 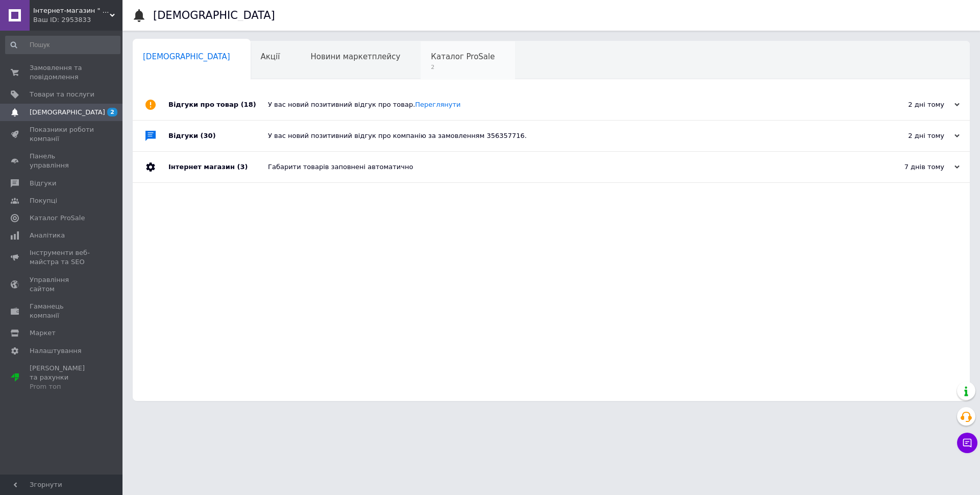 I want to click on button: Чат з покупцем, so click(x=967, y=443).